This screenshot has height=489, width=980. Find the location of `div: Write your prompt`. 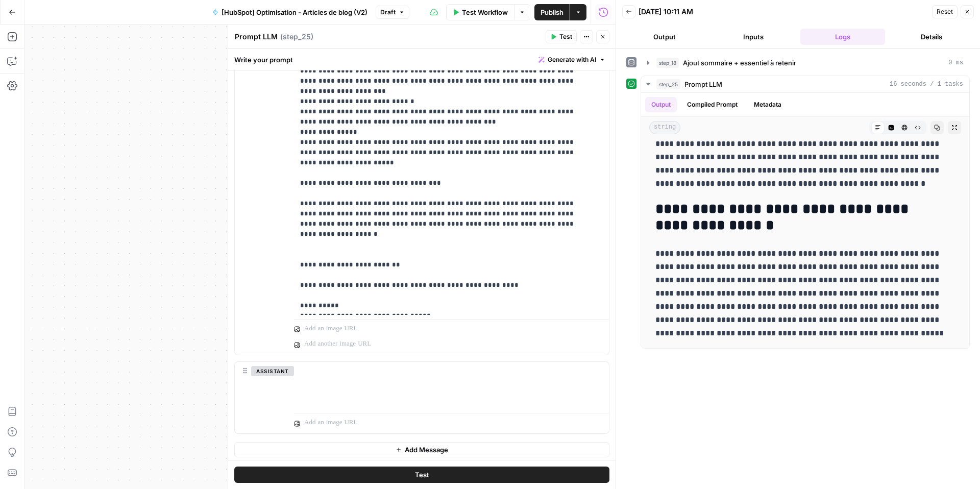

div: Write your prompt is located at coordinates (422, 59).